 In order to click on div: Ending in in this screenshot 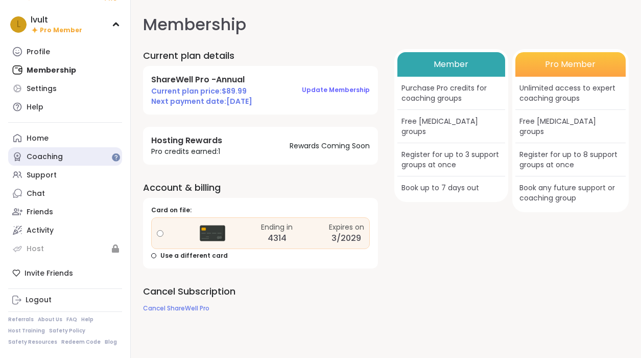, I will do `click(277, 227)`.